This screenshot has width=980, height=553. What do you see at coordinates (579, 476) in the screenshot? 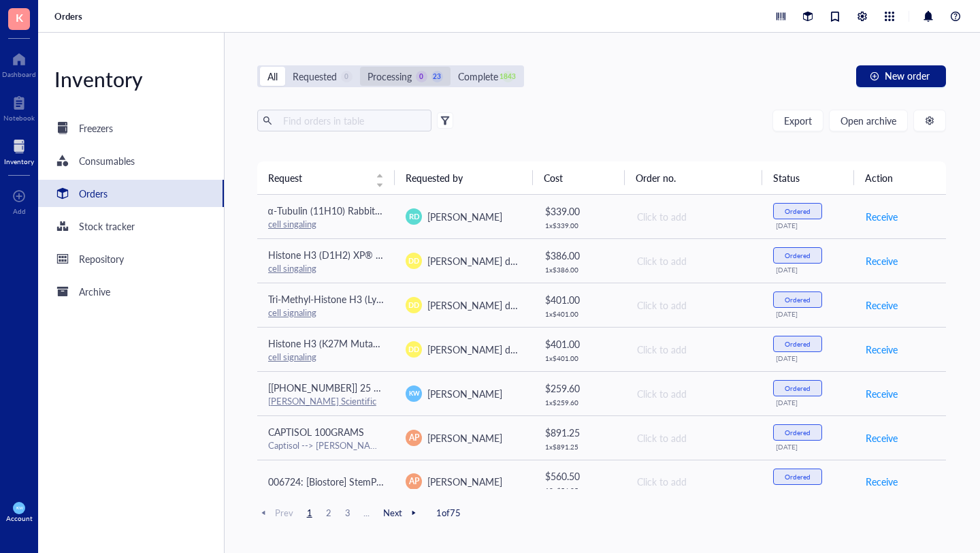
I see `div: $ 560.50` at bounding box center [579, 476].